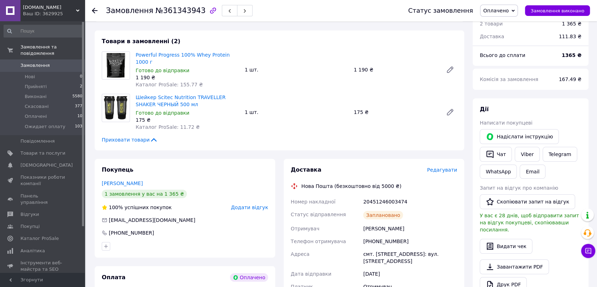 This screenshot has width=597, height=287. Describe the element at coordinates (318, 214) in the screenshot. I see `span: Статус відправлення` at that location.